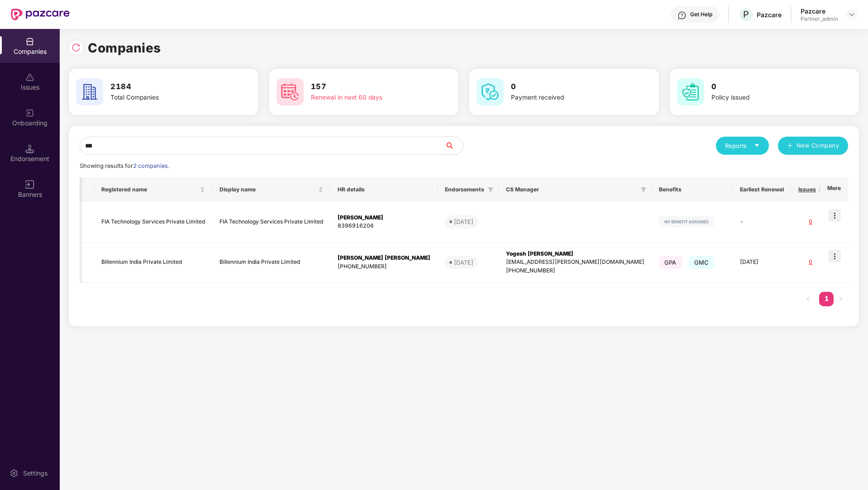 This screenshot has width=868, height=490. What do you see at coordinates (453, 146) in the screenshot?
I see `span: search` at bounding box center [453, 146].